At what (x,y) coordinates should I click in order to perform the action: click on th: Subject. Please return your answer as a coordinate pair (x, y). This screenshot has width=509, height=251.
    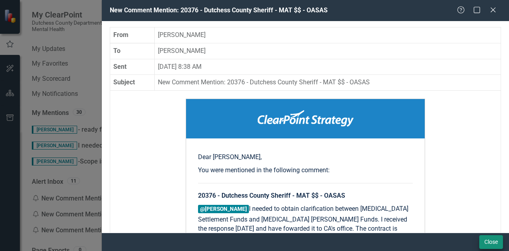
    Looking at the image, I should click on (132, 83).